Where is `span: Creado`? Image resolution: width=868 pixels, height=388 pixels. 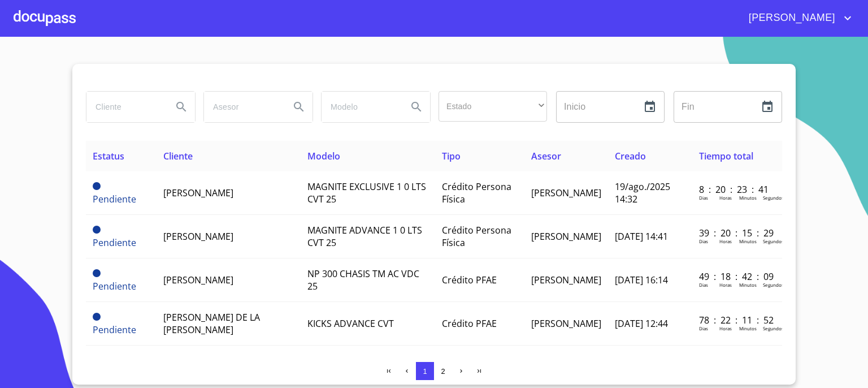 span: Creado is located at coordinates (630, 156).